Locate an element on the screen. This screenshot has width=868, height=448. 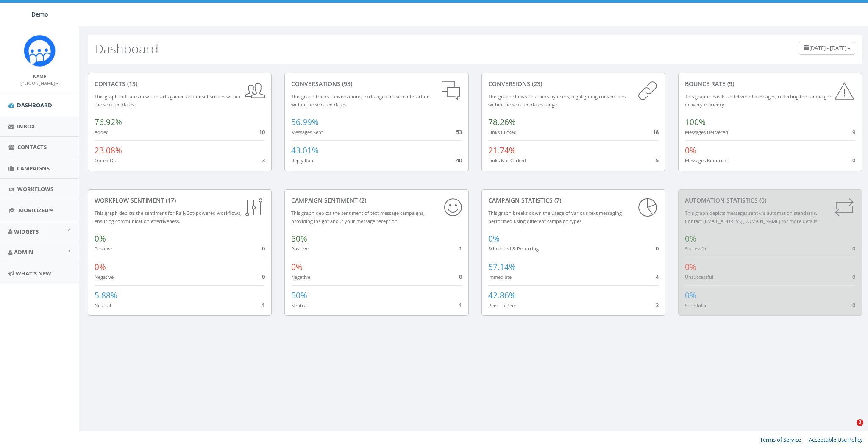
small: Scheduled & Recurring is located at coordinates (513, 248).